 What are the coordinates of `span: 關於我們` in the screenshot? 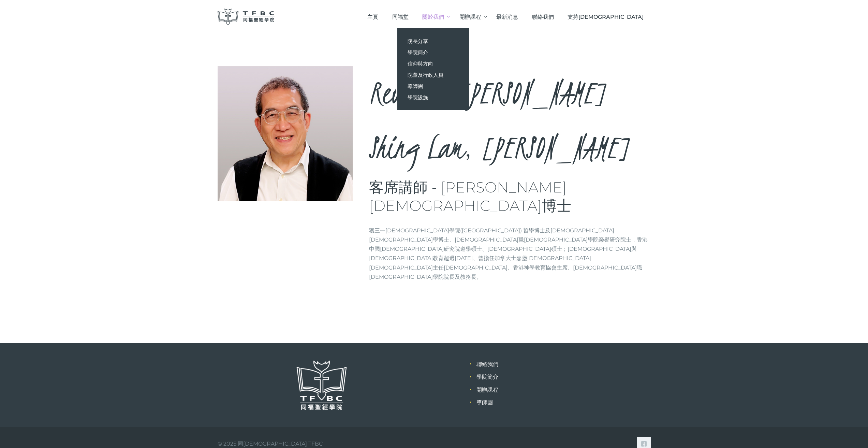 It's located at (433, 17).